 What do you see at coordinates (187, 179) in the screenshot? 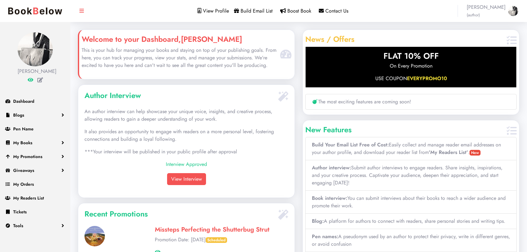
I see `a: View Interview` at bounding box center [187, 179].